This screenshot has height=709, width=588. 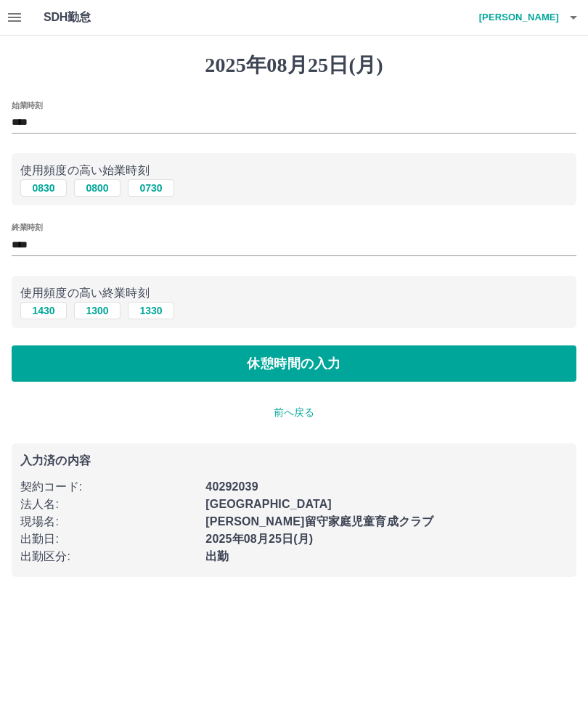 I want to click on b: 40292039, so click(x=231, y=486).